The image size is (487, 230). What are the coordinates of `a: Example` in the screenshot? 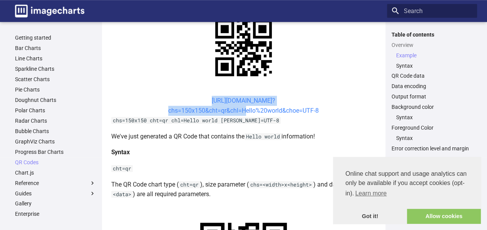 It's located at (434, 55).